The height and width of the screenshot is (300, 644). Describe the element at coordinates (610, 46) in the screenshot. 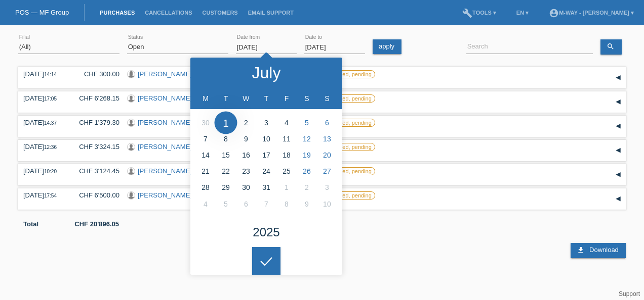

I see `i: search` at that location.